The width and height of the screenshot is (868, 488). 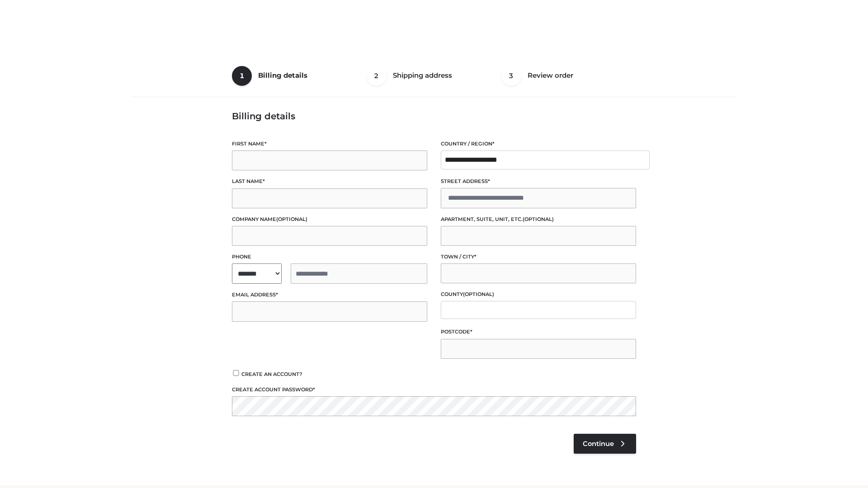 What do you see at coordinates (422, 75) in the screenshot?
I see `span: Shipping address` at bounding box center [422, 75].